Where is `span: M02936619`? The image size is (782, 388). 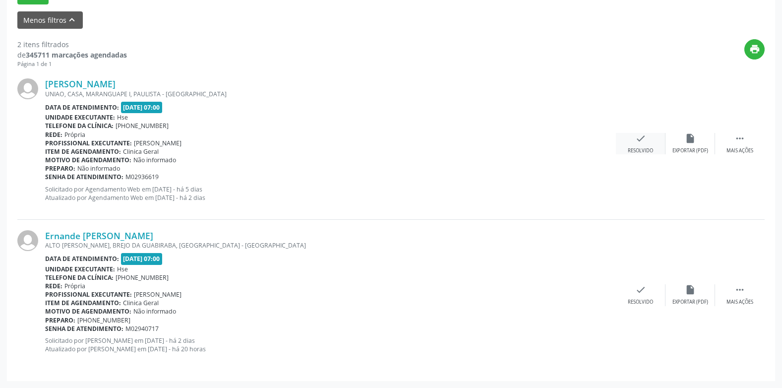
span: M02936619 is located at coordinates (142, 176).